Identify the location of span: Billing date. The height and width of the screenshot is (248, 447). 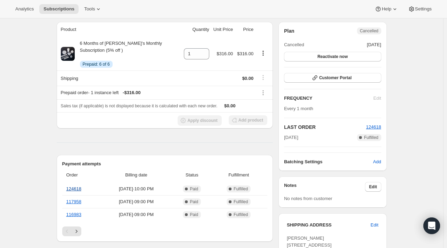
(136, 175).